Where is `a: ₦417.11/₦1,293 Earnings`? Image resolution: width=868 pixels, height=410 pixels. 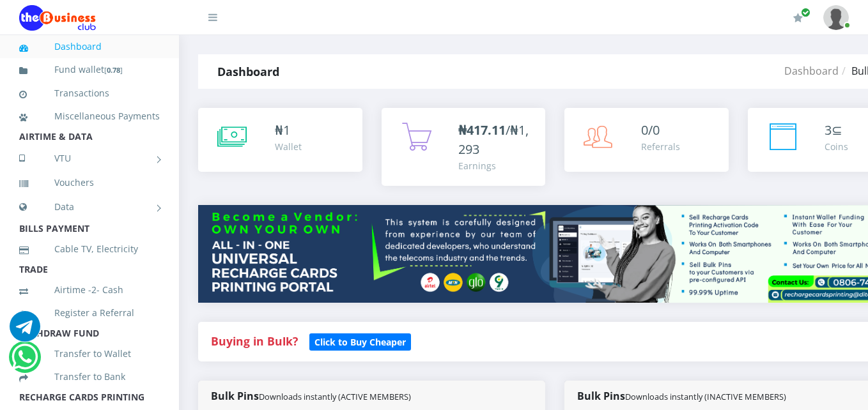
a: ₦417.11/₦1,293 Earnings is located at coordinates (463, 147).